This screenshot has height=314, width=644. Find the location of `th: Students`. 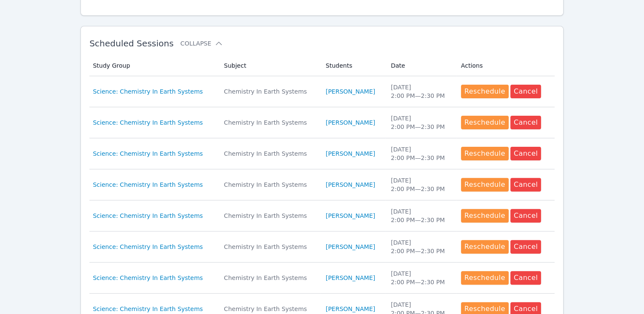

th: Students is located at coordinates (353, 65).